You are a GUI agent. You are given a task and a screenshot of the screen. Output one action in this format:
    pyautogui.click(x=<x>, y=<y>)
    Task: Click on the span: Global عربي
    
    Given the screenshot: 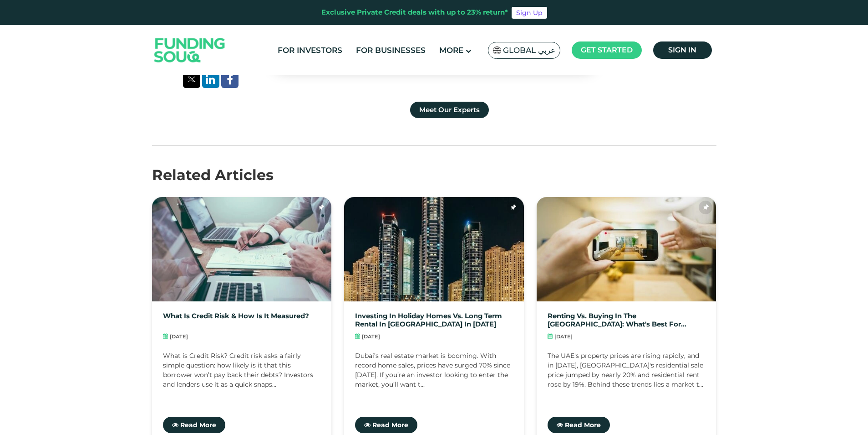 What is the action you would take?
    pyautogui.click(x=529, y=50)
    